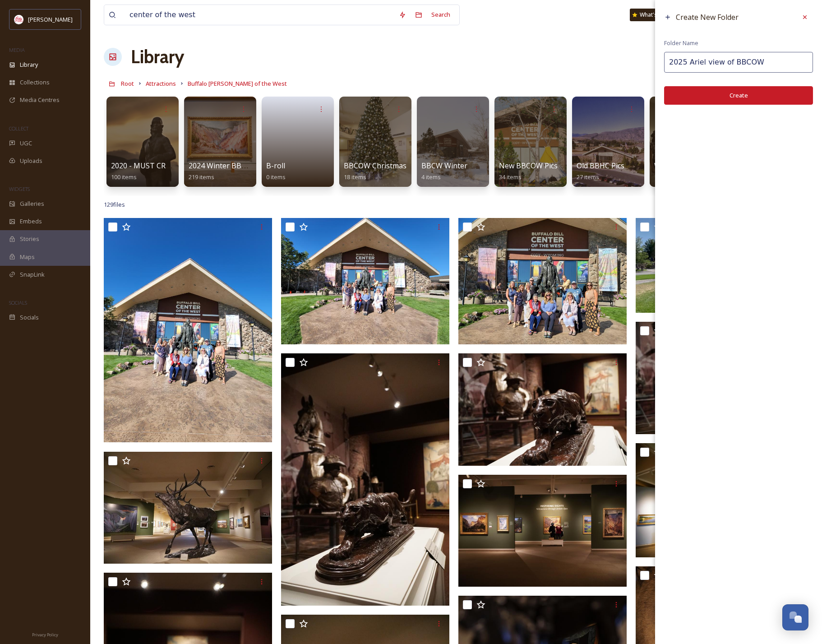 Image resolution: width=822 pixels, height=644 pixels. I want to click on button: Open Chat, so click(795, 617).